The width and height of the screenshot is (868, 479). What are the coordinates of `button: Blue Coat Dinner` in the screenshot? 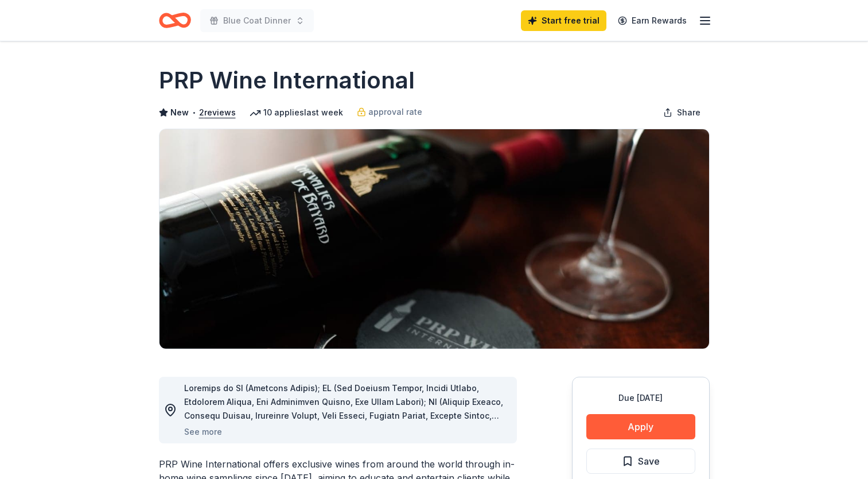 It's located at (257, 21).